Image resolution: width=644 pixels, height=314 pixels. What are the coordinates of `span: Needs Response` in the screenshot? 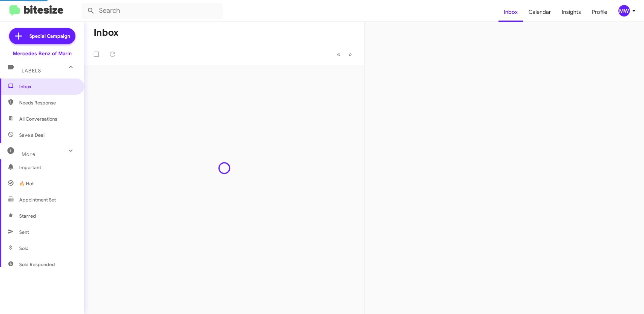 It's located at (48, 103).